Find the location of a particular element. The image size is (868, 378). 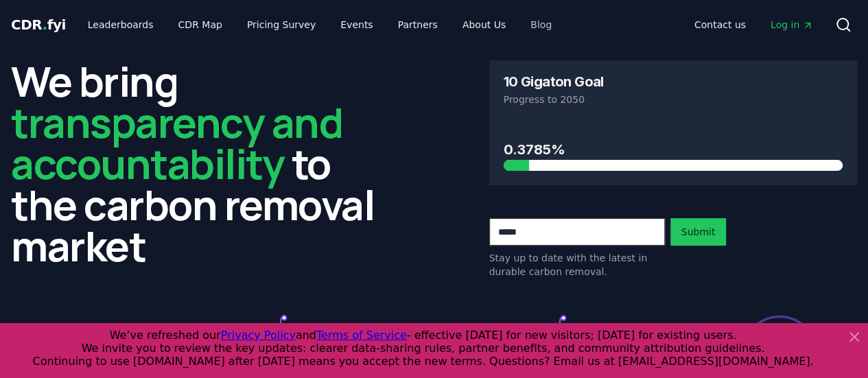

button: Submit is located at coordinates (698, 232).